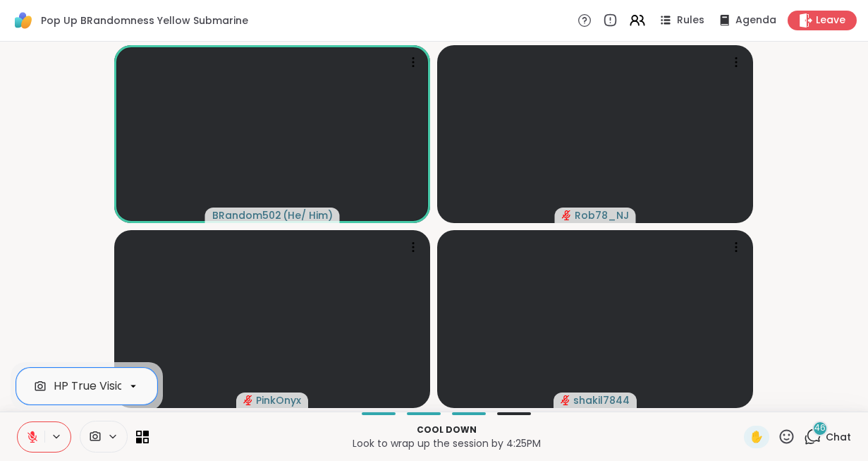 The width and height of the screenshot is (868, 461). I want to click on img: ShareWell Logomark, so click(23, 21).